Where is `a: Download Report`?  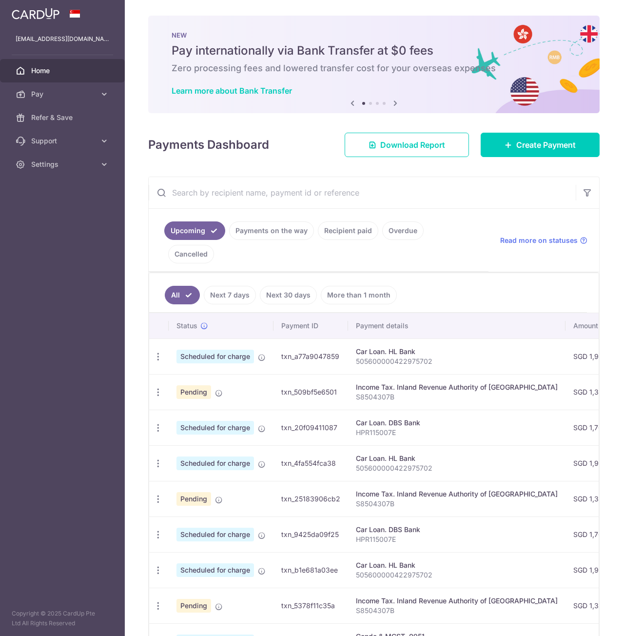
a: Download Report is located at coordinates (407, 145).